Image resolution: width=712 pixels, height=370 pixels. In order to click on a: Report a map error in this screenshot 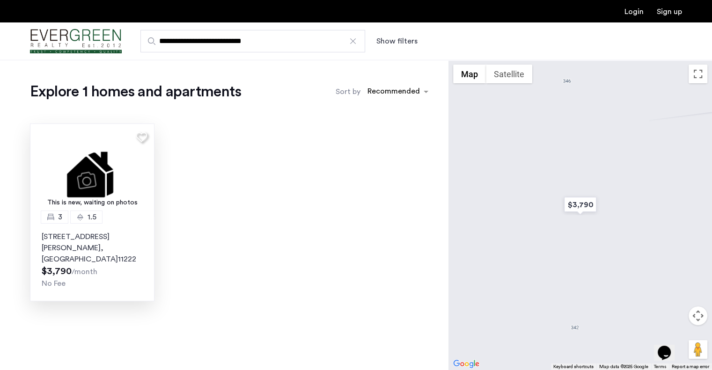, I will do `click(691, 367)`.